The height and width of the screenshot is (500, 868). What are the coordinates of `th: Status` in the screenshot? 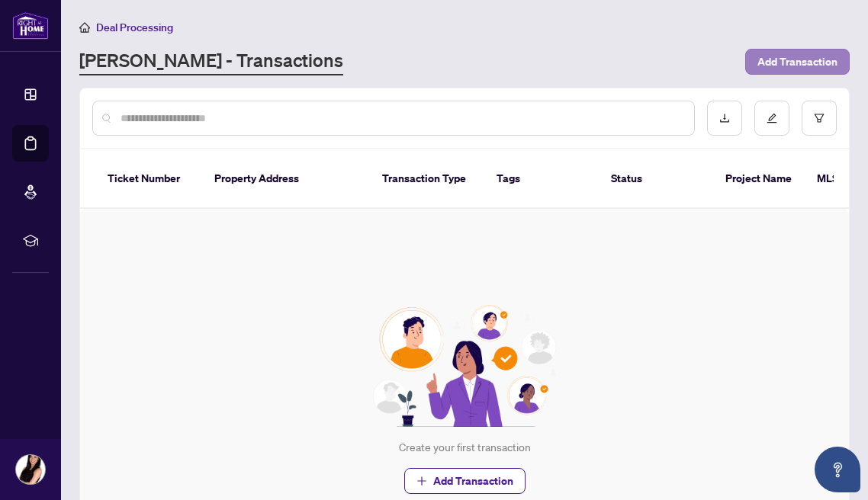 It's located at (656, 179).